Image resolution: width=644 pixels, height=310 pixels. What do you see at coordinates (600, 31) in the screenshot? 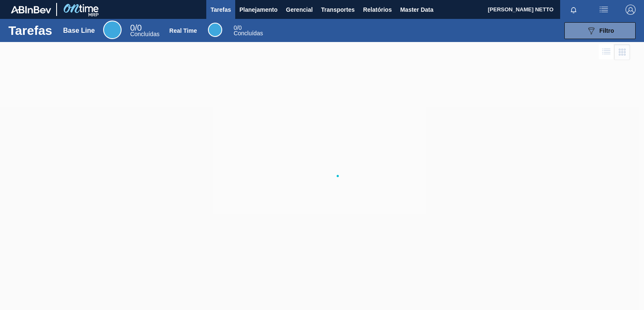
I see `button: Filtro` at bounding box center [600, 31].